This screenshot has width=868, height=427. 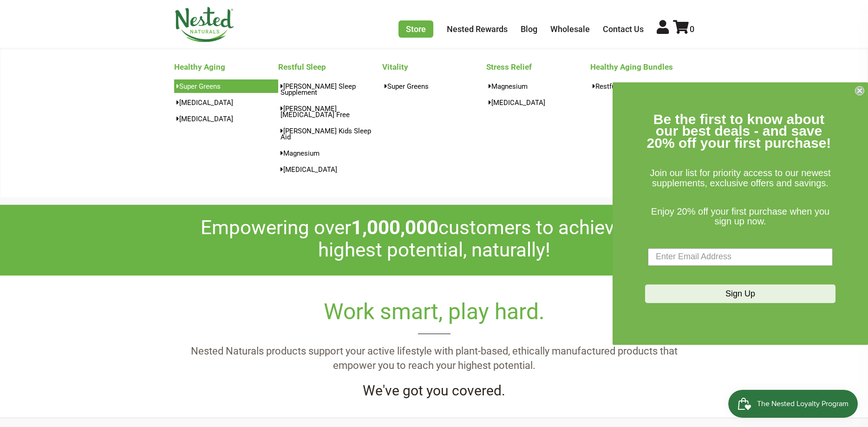 What do you see at coordinates (741, 214) in the screenshot?
I see `div: FLYOUT Form` at bounding box center [741, 214].